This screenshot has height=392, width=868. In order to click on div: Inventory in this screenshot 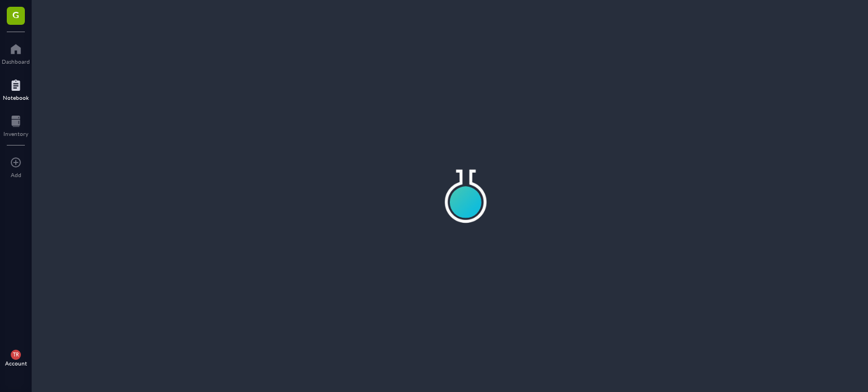, I will do `click(16, 134)`.